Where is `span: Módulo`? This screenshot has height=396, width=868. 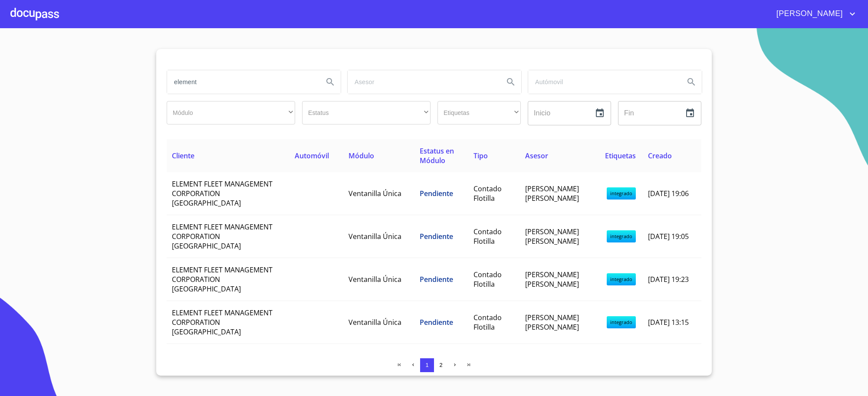
span: Módulo is located at coordinates (361, 156).